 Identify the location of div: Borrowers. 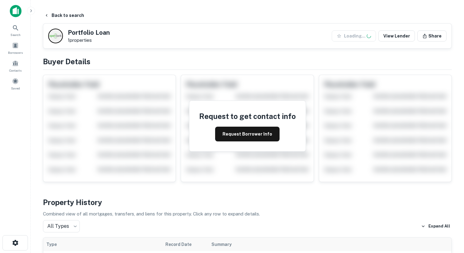
(15, 48).